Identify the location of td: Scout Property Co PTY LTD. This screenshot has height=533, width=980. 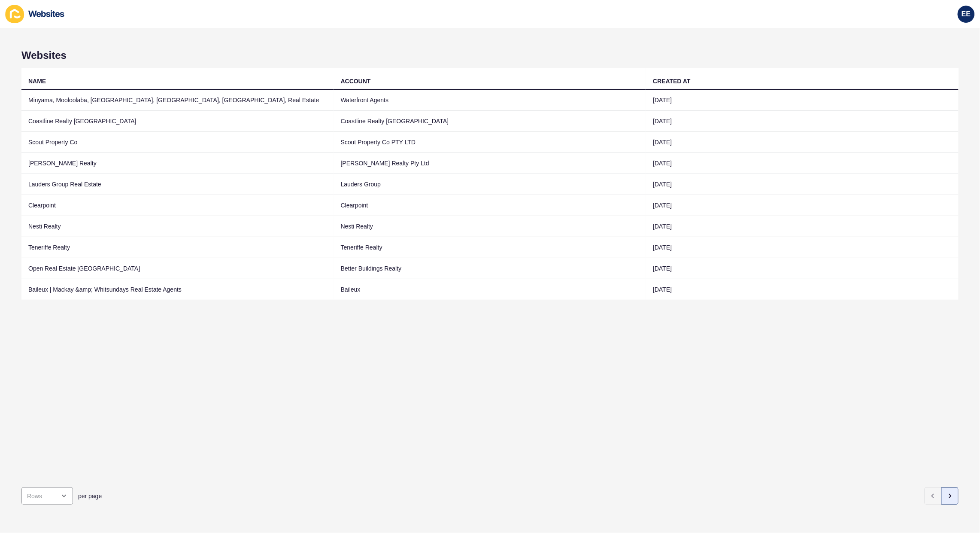
(491, 142).